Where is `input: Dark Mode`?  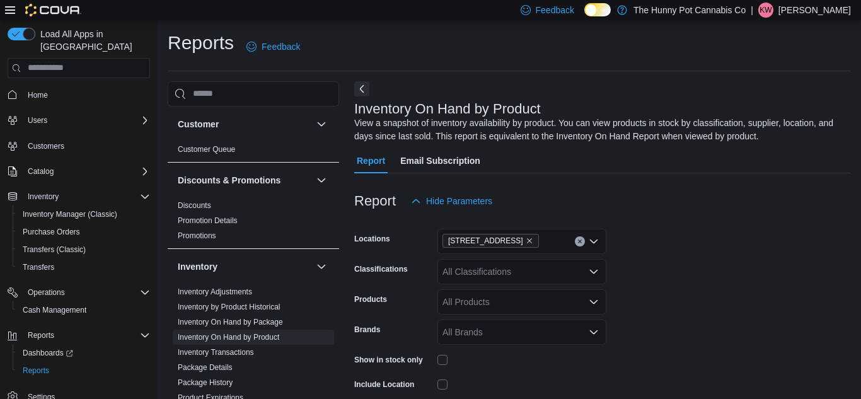
input: Dark Mode is located at coordinates (598, 9).